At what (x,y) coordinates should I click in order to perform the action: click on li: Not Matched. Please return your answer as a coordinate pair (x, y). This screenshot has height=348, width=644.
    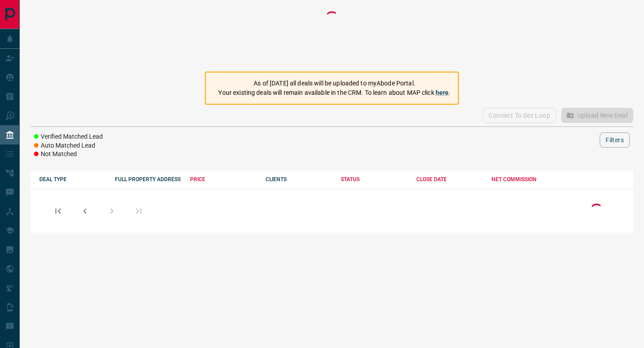
    Looking at the image, I should click on (69, 154).